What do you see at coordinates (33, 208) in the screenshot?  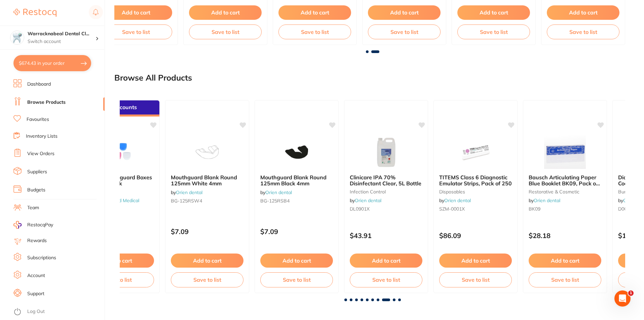 I see `a: Team` at bounding box center [33, 208].